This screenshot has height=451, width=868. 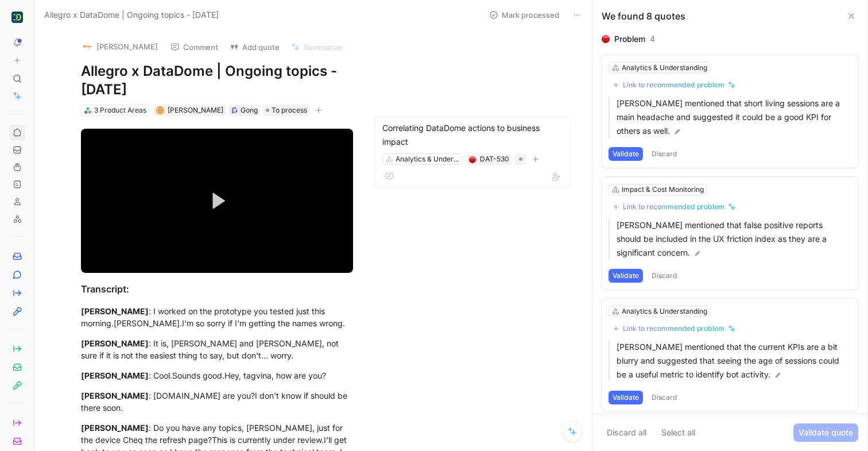 What do you see at coordinates (627, 432) in the screenshot?
I see `button: Discard all` at bounding box center [627, 432].